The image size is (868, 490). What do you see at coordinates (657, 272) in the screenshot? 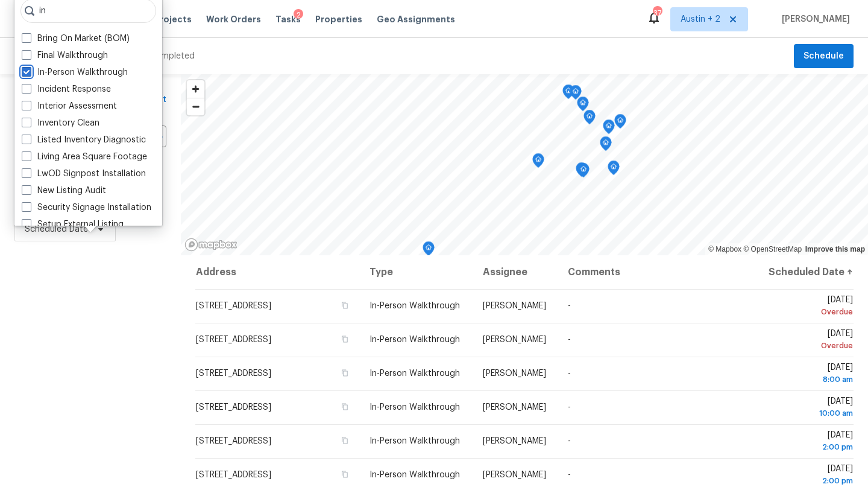
I see `th: Comments` at bounding box center [657, 272].